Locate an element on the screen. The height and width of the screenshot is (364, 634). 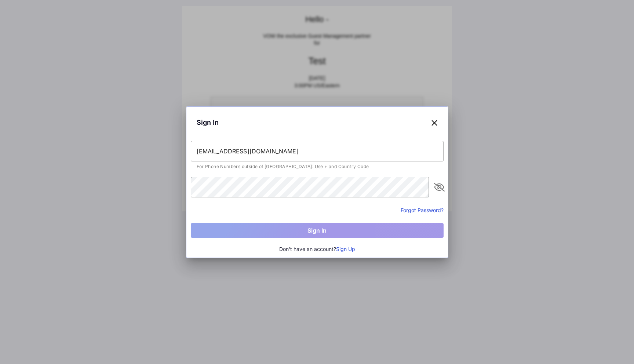
button: Sign In is located at coordinates (317, 230).